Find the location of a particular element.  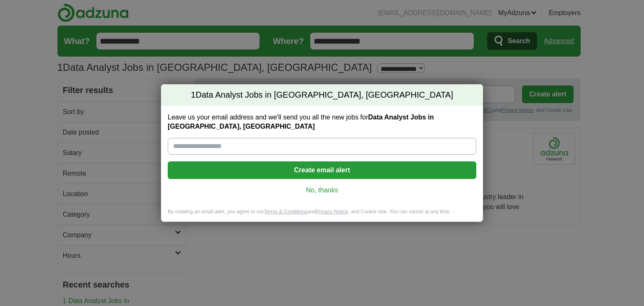

a: Terms & Conditions is located at coordinates (286, 212).